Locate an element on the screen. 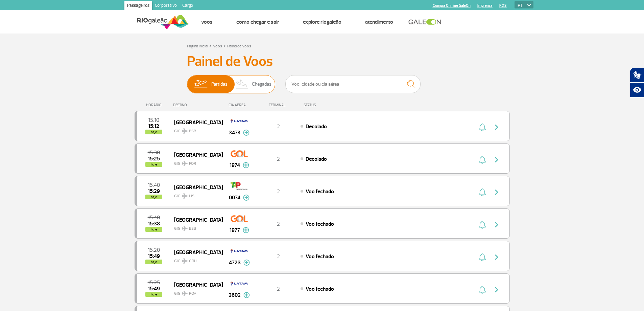  button: Abrir recursos assistivos. is located at coordinates (637, 90).